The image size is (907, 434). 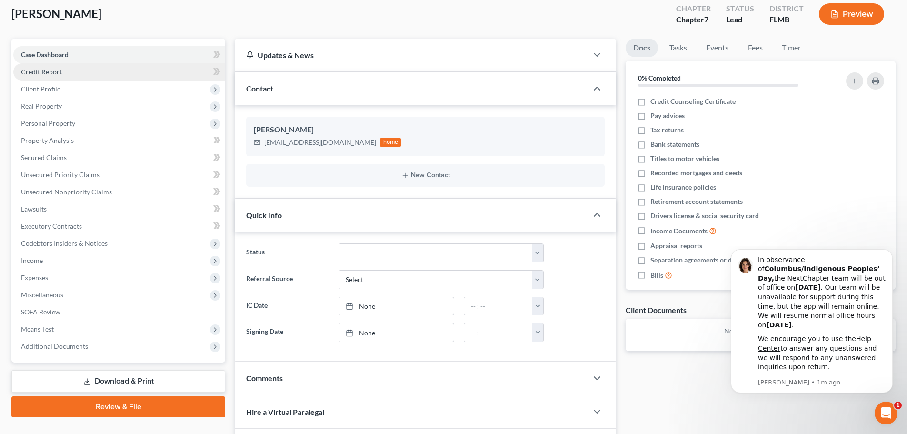 What do you see at coordinates (102, 27) in the screenshot?
I see `b: Columbus/Indigenous Peoples’ Day,` at bounding box center [102, 27].